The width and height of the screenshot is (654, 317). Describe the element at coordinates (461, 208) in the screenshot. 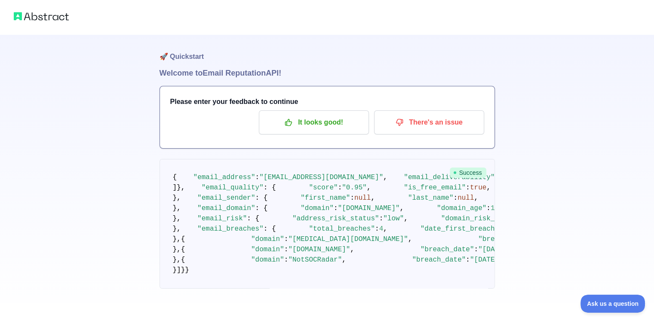

I see `span: "domain_age"` at that location.